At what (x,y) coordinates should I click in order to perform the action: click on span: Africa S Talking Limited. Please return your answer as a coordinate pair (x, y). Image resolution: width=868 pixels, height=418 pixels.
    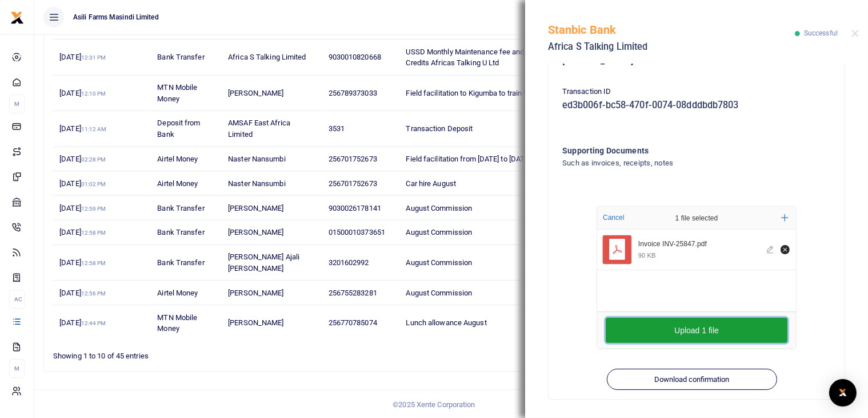
    Looking at the image, I should click on (266, 56).